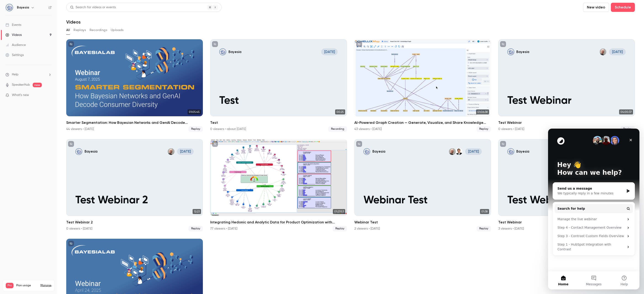 This screenshot has width=644, height=294. Describe the element at coordinates (29, 74) in the screenshot. I see `li: help-dropdown-opener` at that location.